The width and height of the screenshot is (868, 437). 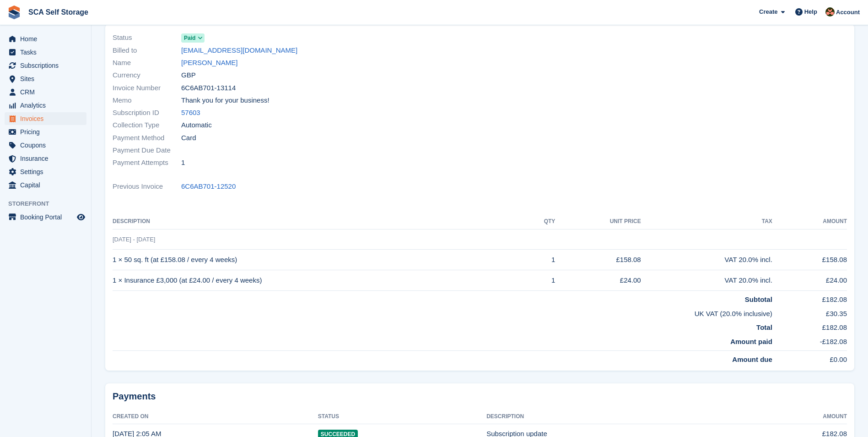 What do you see at coordinates (47, 158) in the screenshot?
I see `span: Insurance` at bounding box center [47, 158].